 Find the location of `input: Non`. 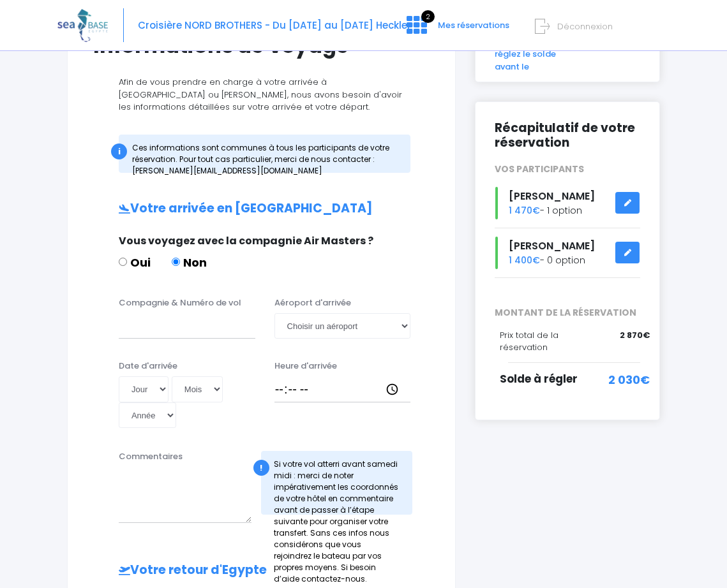

input: Non is located at coordinates (175, 261).